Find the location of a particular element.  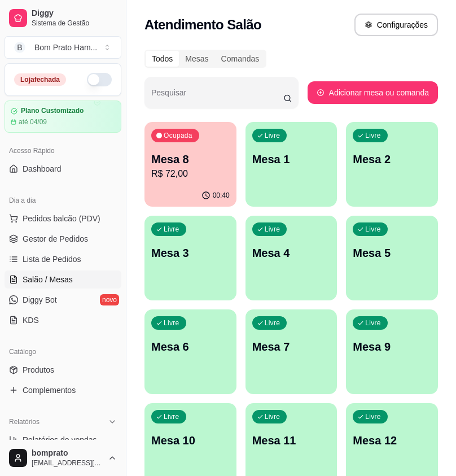

h2: Atendimento Salão is located at coordinates (202, 25).